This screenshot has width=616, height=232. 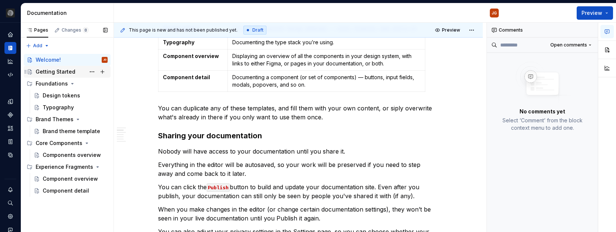 What do you see at coordinates (569, 45) in the screenshot?
I see `span: Open comments` at bounding box center [569, 45].